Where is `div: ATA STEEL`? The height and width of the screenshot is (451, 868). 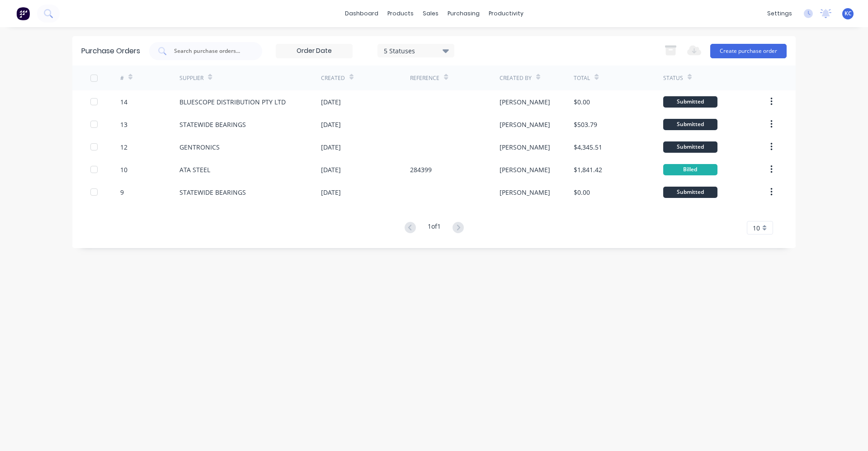
div: ATA STEEL is located at coordinates (195, 169).